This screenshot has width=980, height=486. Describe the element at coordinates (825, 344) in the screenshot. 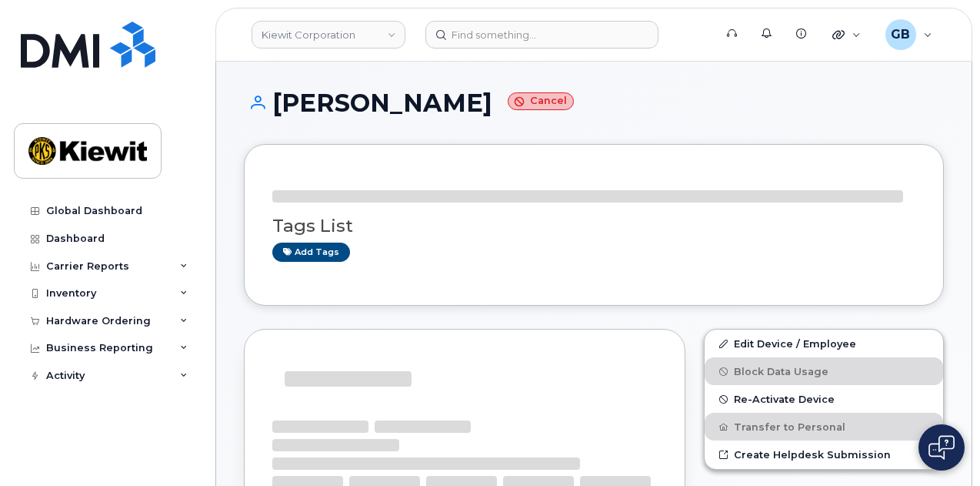

I see `a: Edit Device / Employee` at that location.